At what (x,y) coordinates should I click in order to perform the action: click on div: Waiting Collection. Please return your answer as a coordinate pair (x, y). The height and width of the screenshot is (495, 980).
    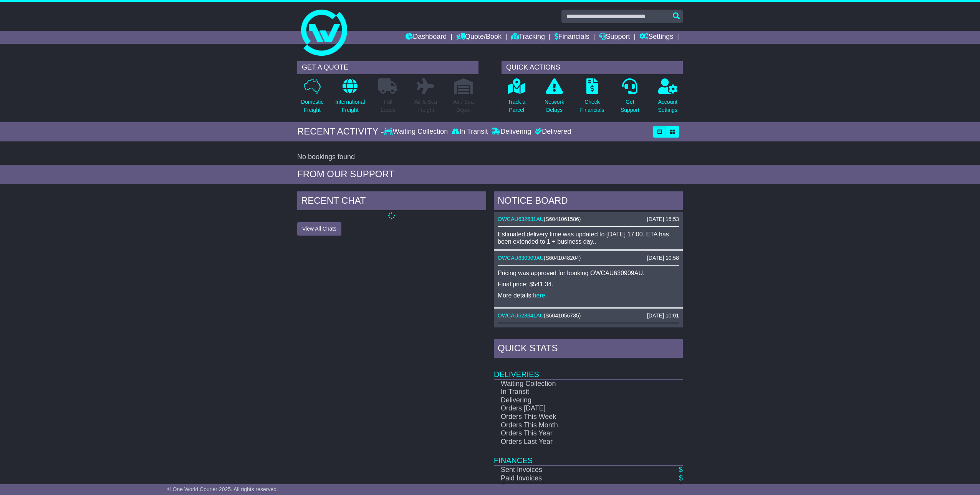
    Looking at the image, I should click on (417, 132).